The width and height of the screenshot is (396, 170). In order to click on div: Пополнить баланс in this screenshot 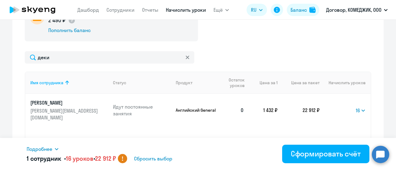, I will do `click(83, 30)`.